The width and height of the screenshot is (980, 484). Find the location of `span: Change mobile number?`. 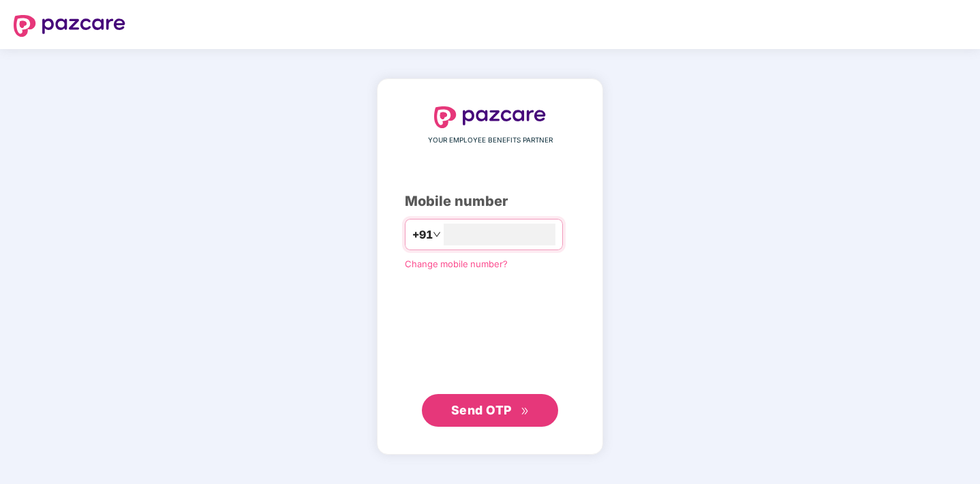

span: Change mobile number? is located at coordinates (456, 264).